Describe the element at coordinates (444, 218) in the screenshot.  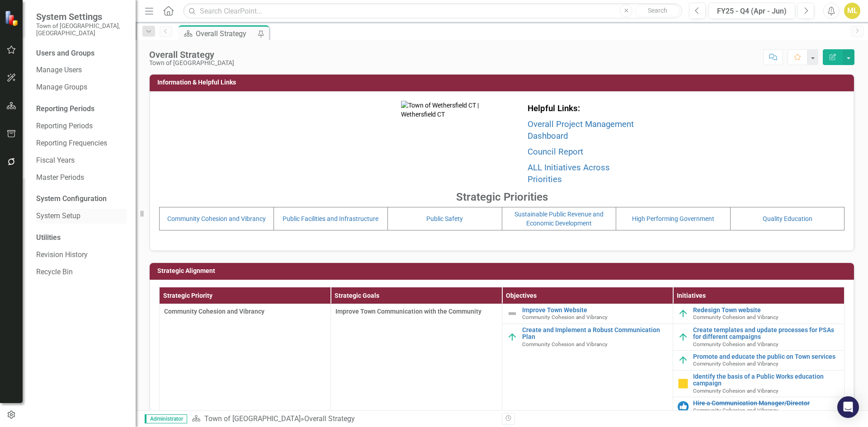
I see `a: Public Safety` at that location.